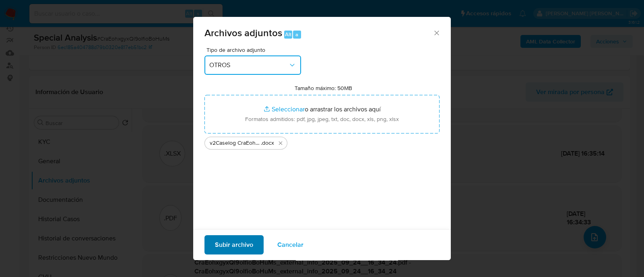 The height and width of the screenshot is (277, 644). What do you see at coordinates (290, 245) in the screenshot?
I see `button: Cancelar` at bounding box center [290, 245].